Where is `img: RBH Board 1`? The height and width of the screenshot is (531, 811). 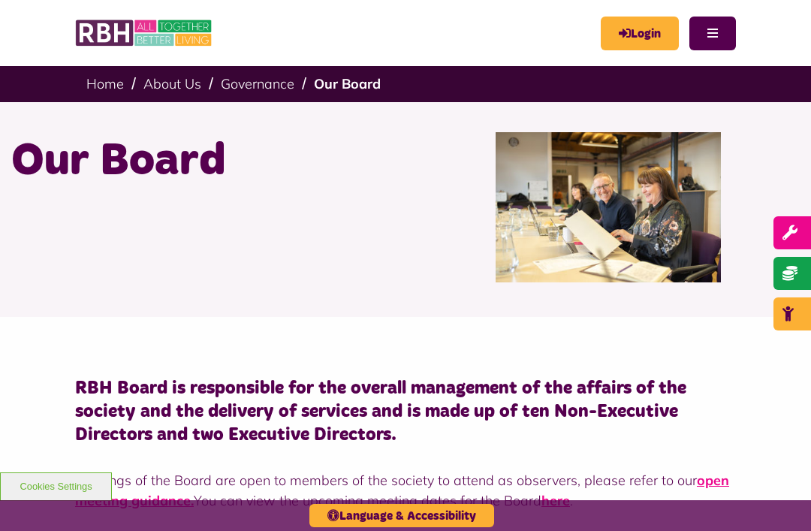
img: RBH Board 1 is located at coordinates (608, 207).